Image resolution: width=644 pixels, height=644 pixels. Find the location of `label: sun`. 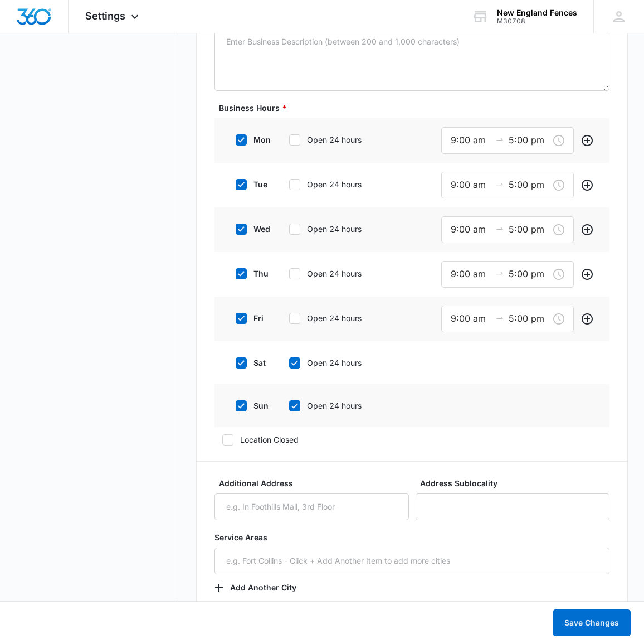

label: sun is located at coordinates (251, 405).